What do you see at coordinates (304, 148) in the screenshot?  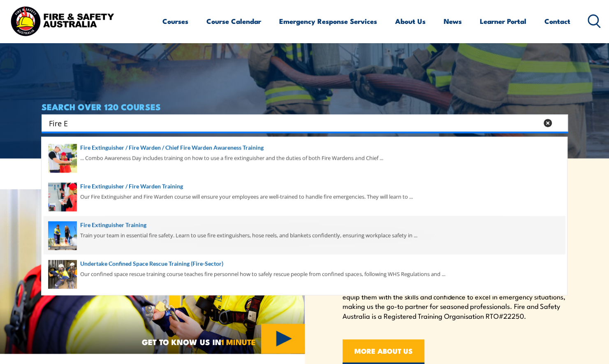 I see `a: Fire Extinguisher / Fire Warden / Chief Fire Warden Awareness Training` at bounding box center [304, 148].